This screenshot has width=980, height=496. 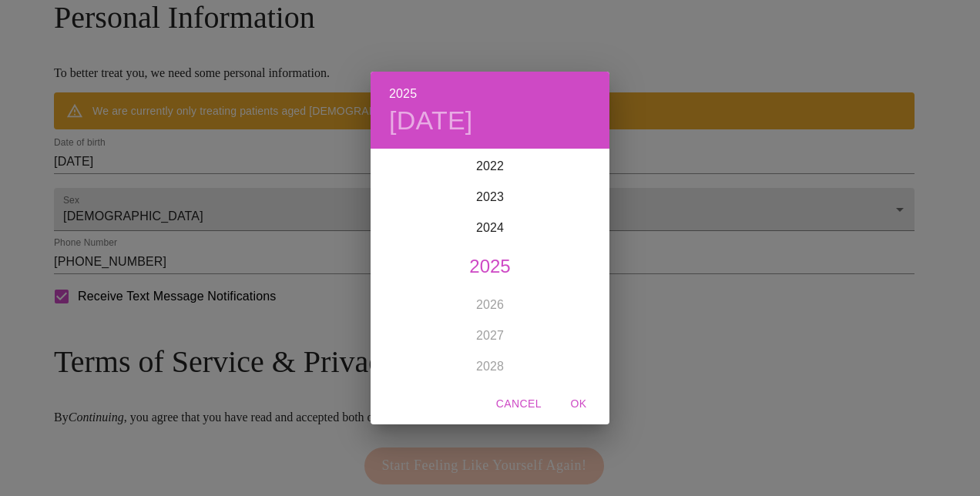 I want to click on button: Cancel, so click(x=518, y=403).